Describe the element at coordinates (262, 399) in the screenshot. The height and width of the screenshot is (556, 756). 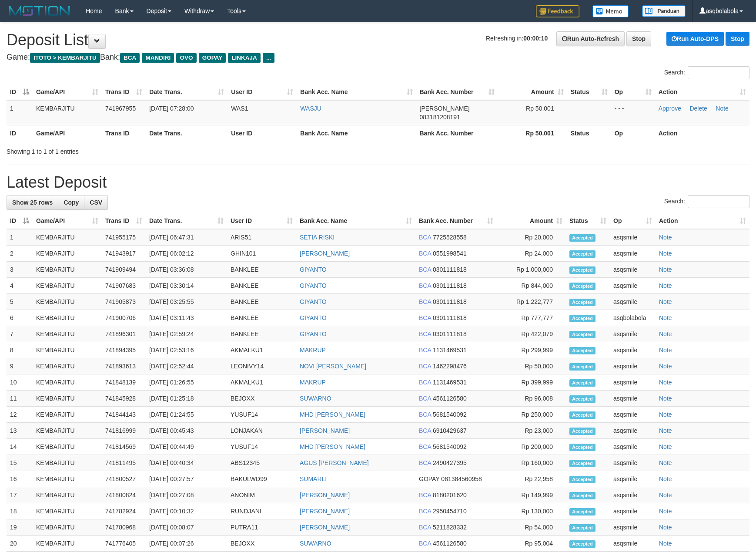
I see `td: BEJOXX` at that location.